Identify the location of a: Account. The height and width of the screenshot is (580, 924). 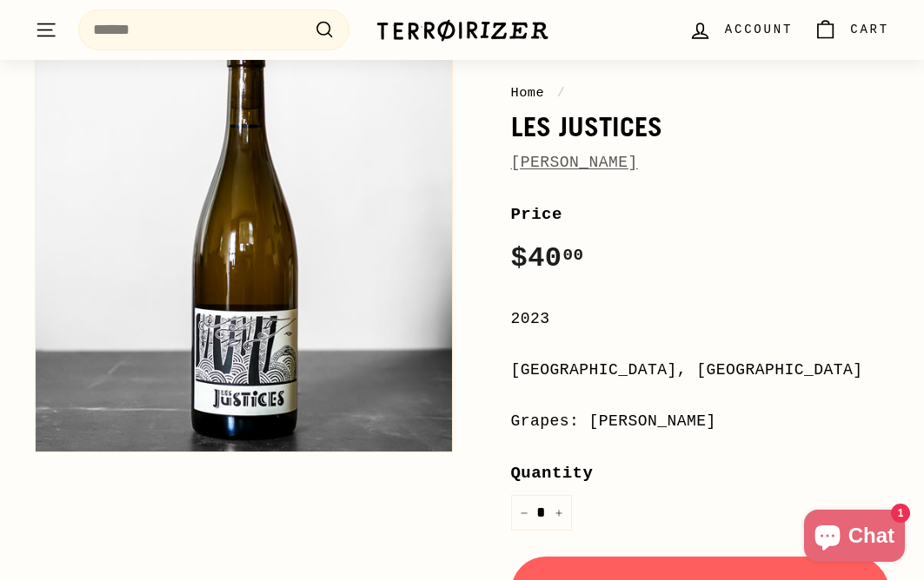
(740, 30).